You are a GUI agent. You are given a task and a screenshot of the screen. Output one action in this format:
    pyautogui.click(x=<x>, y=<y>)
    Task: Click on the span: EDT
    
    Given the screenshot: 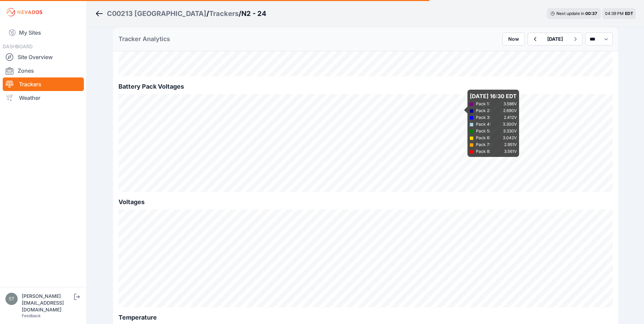 What is the action you would take?
    pyautogui.click(x=629, y=13)
    